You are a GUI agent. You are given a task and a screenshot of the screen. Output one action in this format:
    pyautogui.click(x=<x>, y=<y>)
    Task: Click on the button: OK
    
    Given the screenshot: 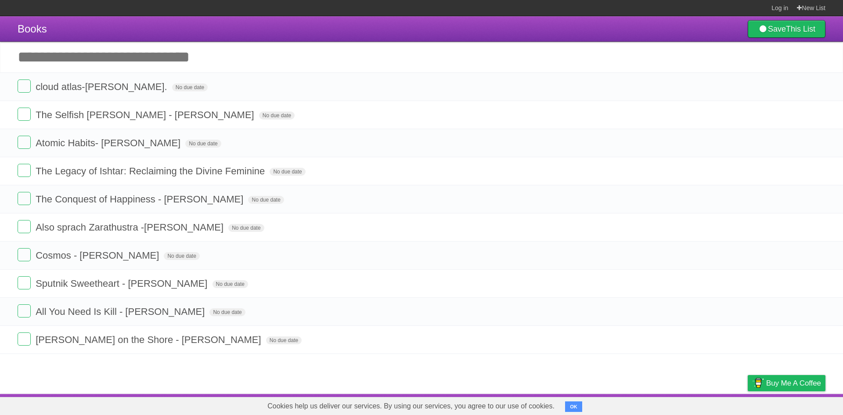 What is the action you would take?
    pyautogui.click(x=573, y=406)
    